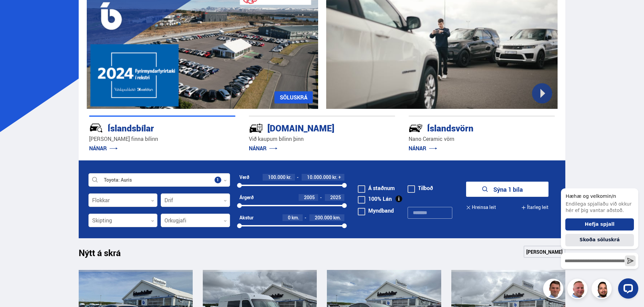 The image size is (644, 307). Describe the element at coordinates (44, 85) in the screenshot. I see `input: Skrifaðu skilaboðin hér inn og ýttu á Enter til að senda` at that location.